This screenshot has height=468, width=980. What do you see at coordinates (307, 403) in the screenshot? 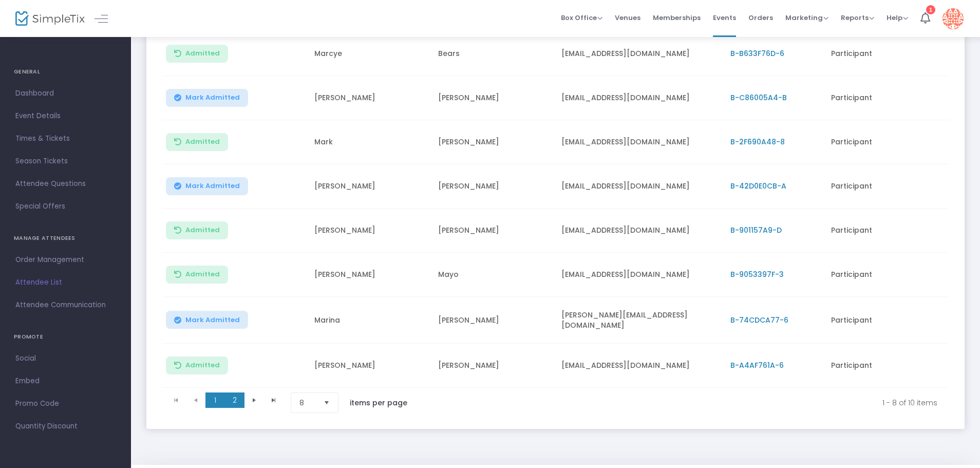
I see `span: 8` at bounding box center [307, 403].